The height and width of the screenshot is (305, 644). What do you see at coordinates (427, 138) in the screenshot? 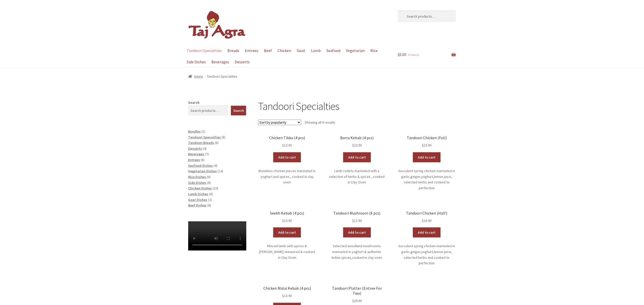
I see `h2: Tandoori Chicken (Full)` at bounding box center [427, 138].